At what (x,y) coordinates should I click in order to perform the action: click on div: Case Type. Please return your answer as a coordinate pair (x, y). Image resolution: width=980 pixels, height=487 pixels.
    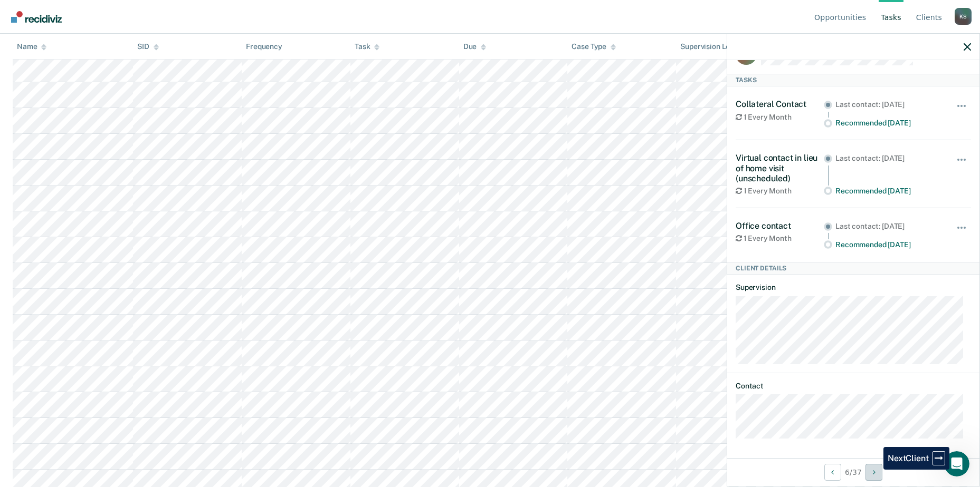
    Looking at the image, I should click on (593, 46).